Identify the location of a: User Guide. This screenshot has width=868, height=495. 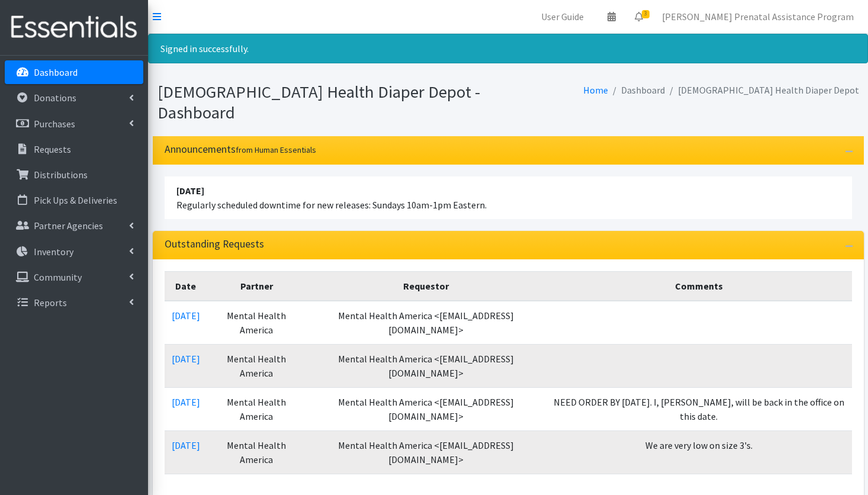
(563, 17).